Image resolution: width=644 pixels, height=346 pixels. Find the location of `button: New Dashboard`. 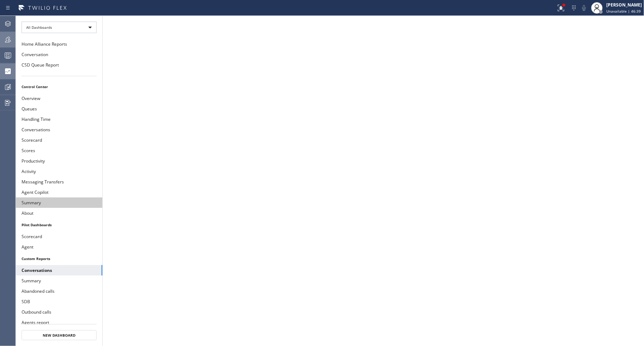

button: New Dashboard is located at coordinates (59, 335).